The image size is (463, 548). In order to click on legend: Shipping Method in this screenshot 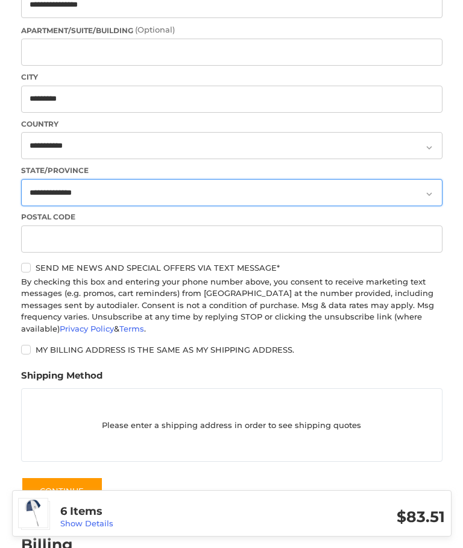, I will do `click(62, 379)`.